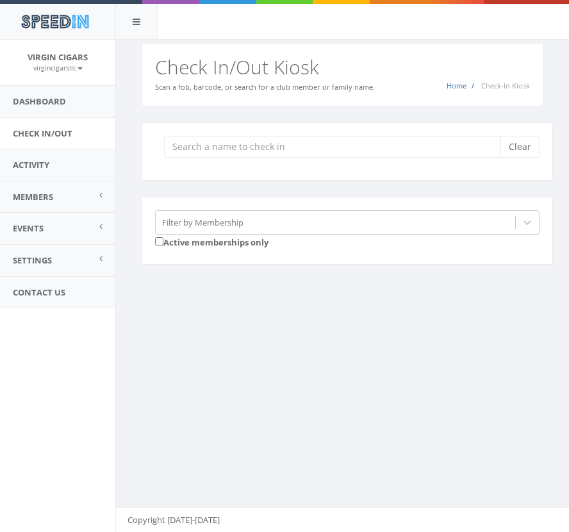 The height and width of the screenshot is (532, 569). Describe the element at coordinates (54, 21) in the screenshot. I see `img: speedin_logo.png` at that location.